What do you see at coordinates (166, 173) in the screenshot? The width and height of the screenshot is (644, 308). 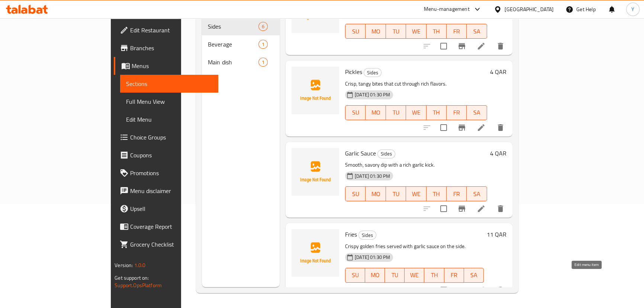 I see `a: Promotions` at bounding box center [166, 173].